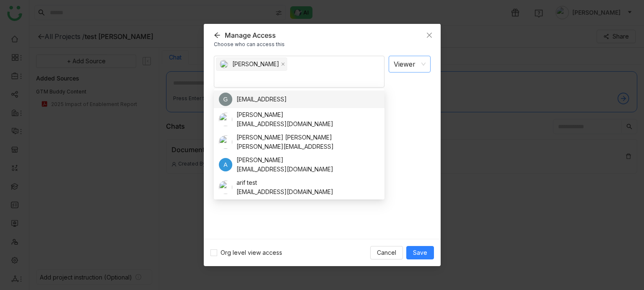 This screenshot has width=644, height=290. What do you see at coordinates (420, 252) in the screenshot?
I see `span: Save` at bounding box center [420, 252].